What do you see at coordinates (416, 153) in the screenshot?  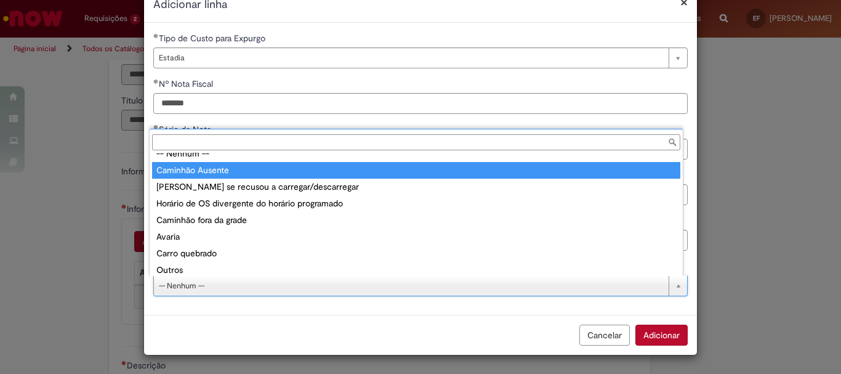 I see `div: -- Nenhum --` at bounding box center [416, 153].